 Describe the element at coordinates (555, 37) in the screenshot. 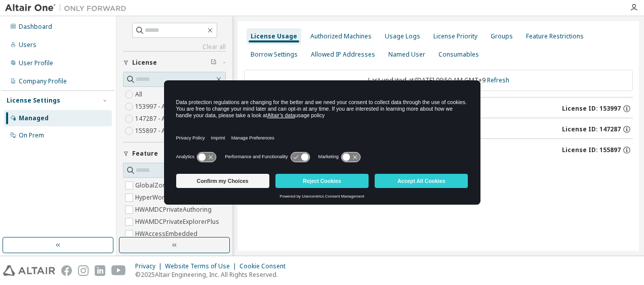

I see `div: Feature Restrictions` at that location.